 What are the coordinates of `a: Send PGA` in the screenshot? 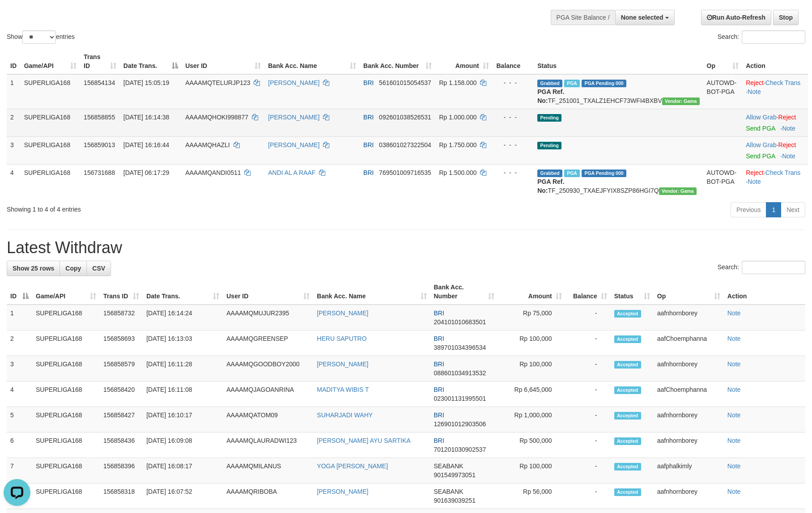 It's located at (760, 156).